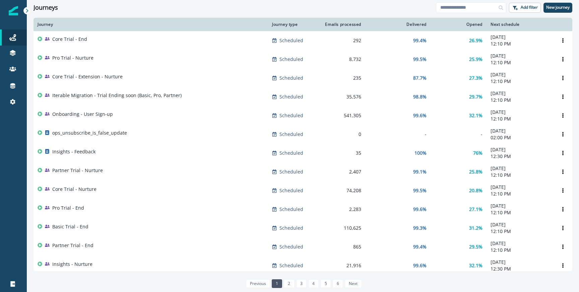  What do you see at coordinates (478, 153) in the screenshot?
I see `p: 76%` at bounding box center [478, 153].